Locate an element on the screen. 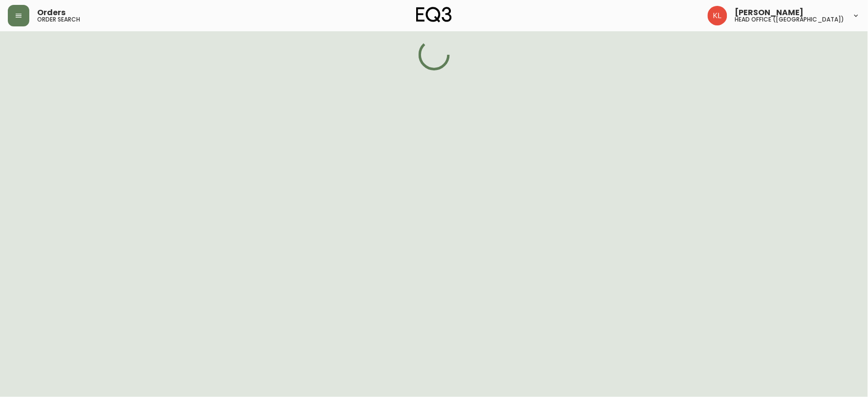 The height and width of the screenshot is (397, 868). img: 2c0c8aa7421344cf0398c7f872b772b5 is located at coordinates (718, 16).